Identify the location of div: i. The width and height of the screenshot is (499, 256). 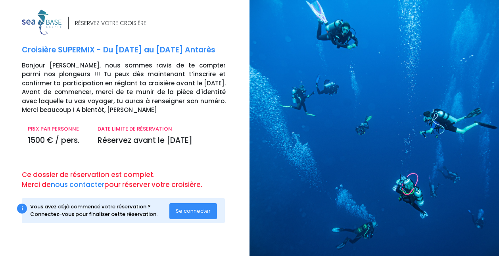
(22, 208).